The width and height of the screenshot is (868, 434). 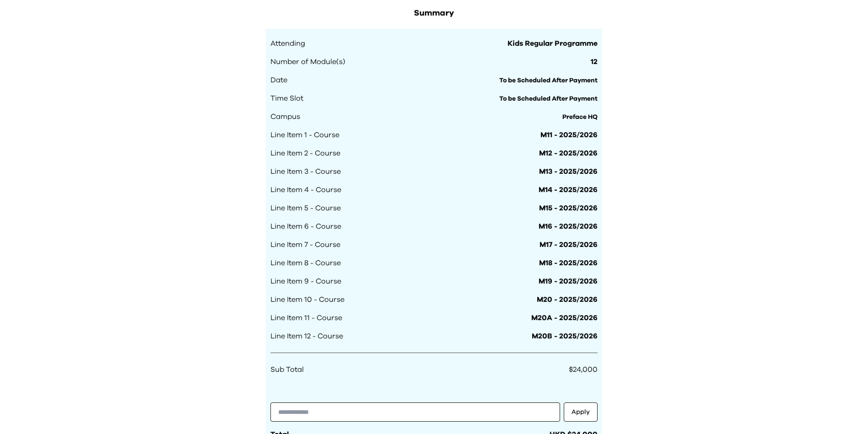 What do you see at coordinates (569, 135) in the screenshot?
I see `span: M11 - 2025/2026` at bounding box center [569, 135].